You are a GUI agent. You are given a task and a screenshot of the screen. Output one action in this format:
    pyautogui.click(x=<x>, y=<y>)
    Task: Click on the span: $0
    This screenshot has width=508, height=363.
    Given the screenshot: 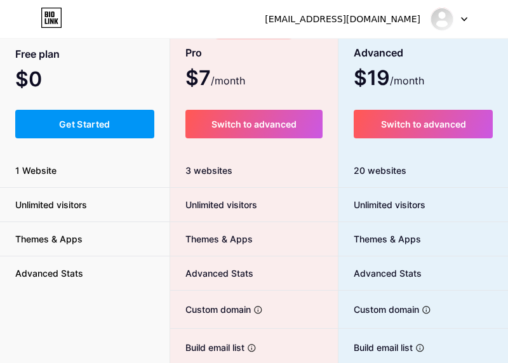 What is the action you would take?
    pyautogui.click(x=46, y=81)
    